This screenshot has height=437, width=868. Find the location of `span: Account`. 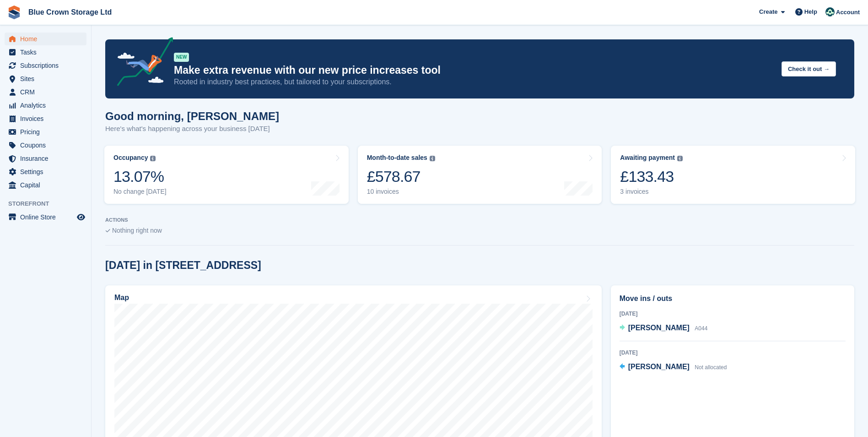

span: Account is located at coordinates (848, 12).